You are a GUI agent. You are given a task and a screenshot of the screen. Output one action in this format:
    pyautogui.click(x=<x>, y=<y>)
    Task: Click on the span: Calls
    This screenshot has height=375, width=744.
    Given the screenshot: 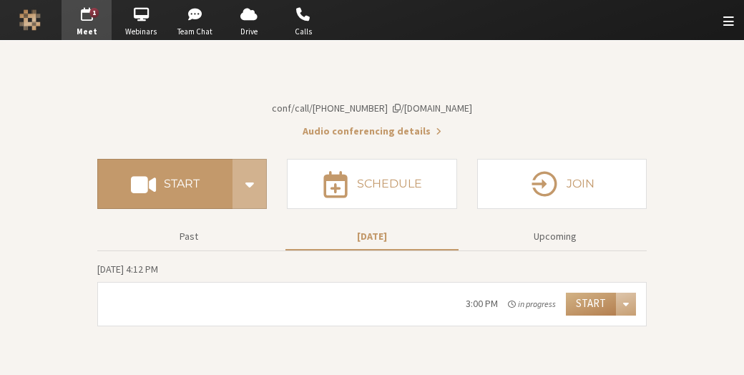 What is the action you would take?
    pyautogui.click(x=303, y=31)
    